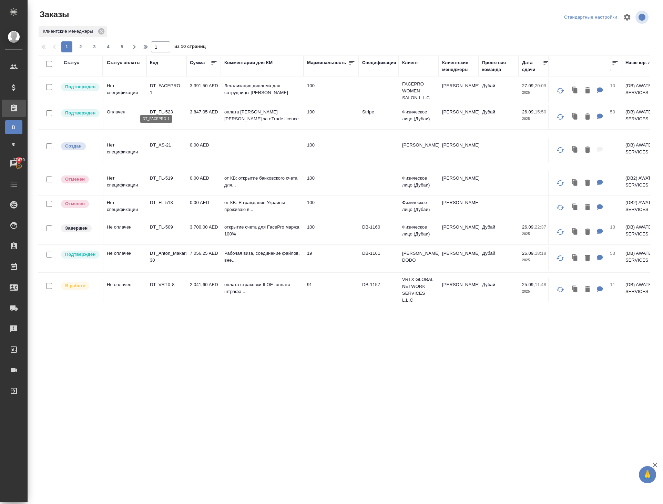 This screenshot has width=663, height=504. Describe the element at coordinates (167, 257) in the screenshot. I see `p: DT_Anton_Makarov_DODO-30` at that location.